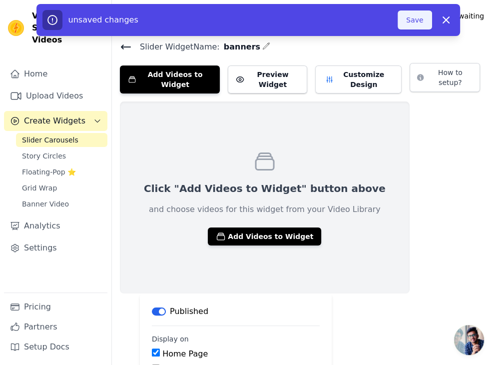  Describe the element at coordinates (61, 156) in the screenshot. I see `a: Story Circles` at that location.